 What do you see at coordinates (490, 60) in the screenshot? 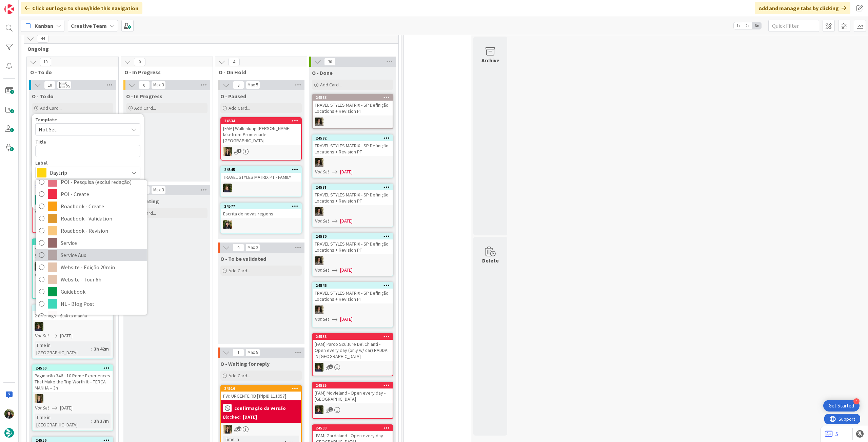
I see `div: Archive` at bounding box center [490, 60].